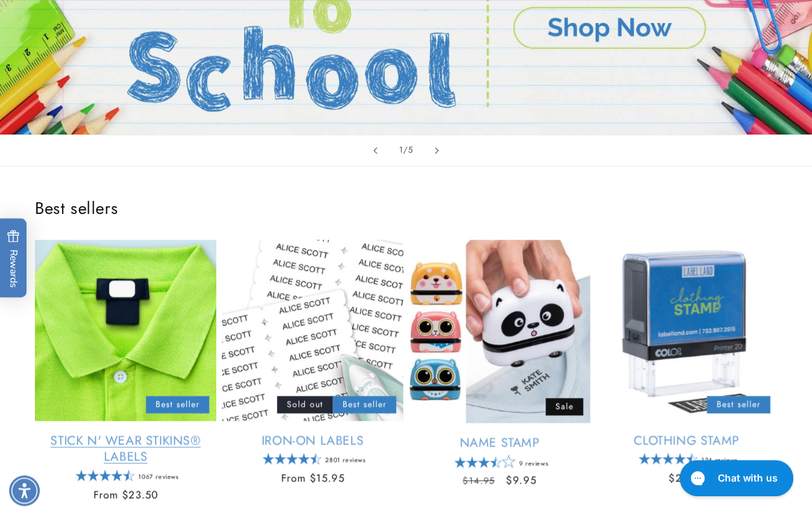 This screenshot has width=812, height=515. I want to click on span: Rewards, so click(13, 258).